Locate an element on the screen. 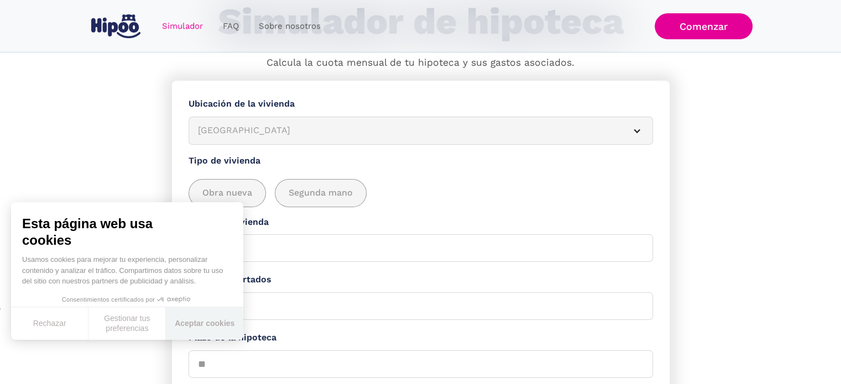  label: Plazo de la hipoteca is located at coordinates (421, 338).